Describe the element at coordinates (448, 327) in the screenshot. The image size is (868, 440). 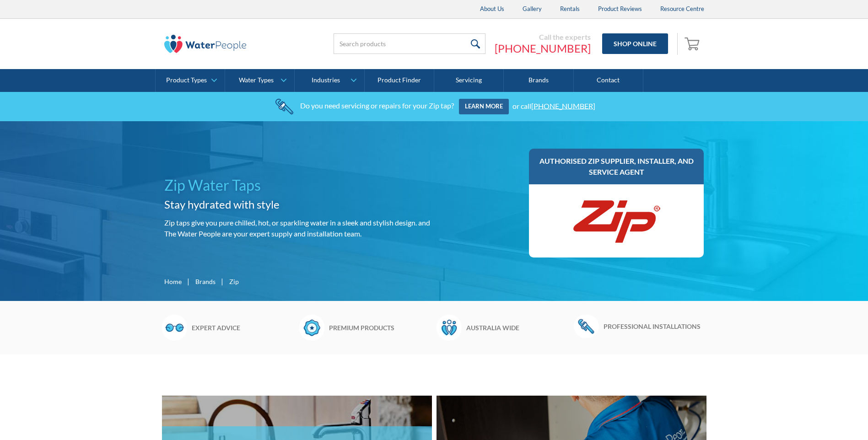
I see `img: Waterpeople Symbol` at that location.